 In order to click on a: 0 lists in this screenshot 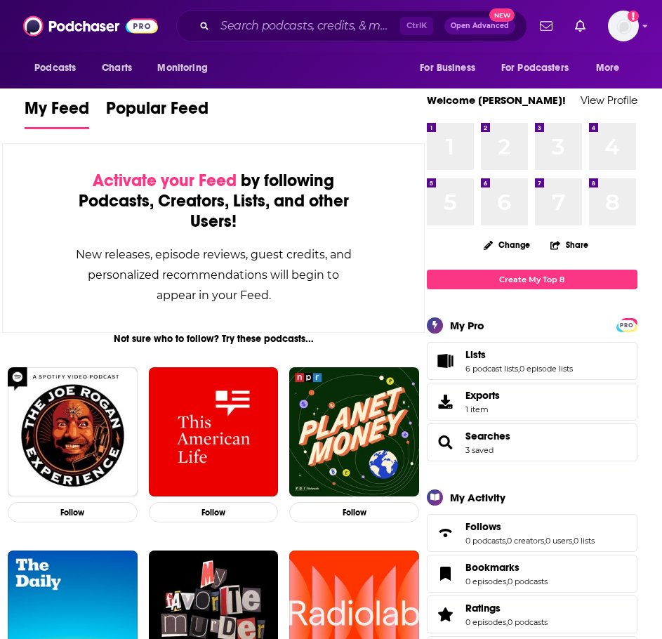, I will do `click(584, 541)`.